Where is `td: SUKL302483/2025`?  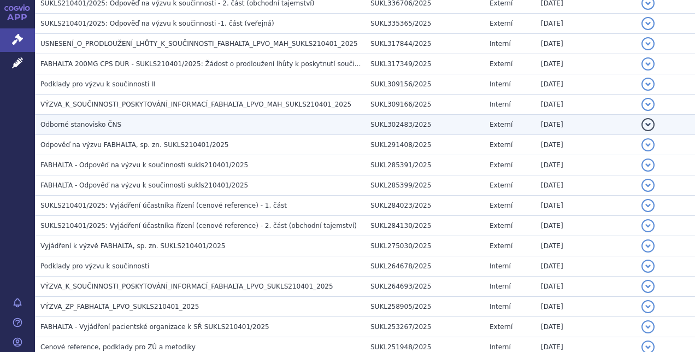
td: SUKL302483/2025 is located at coordinates (424, 125).